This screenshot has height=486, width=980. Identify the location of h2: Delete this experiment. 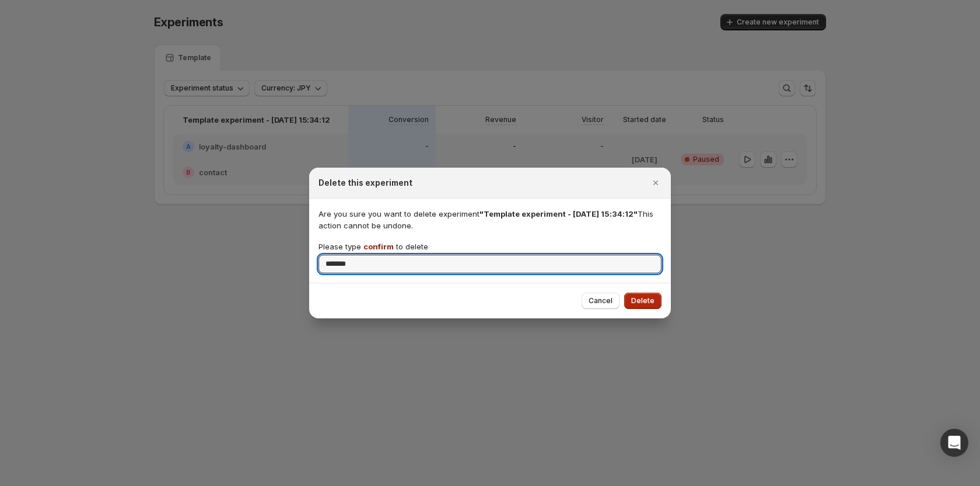
(365, 183).